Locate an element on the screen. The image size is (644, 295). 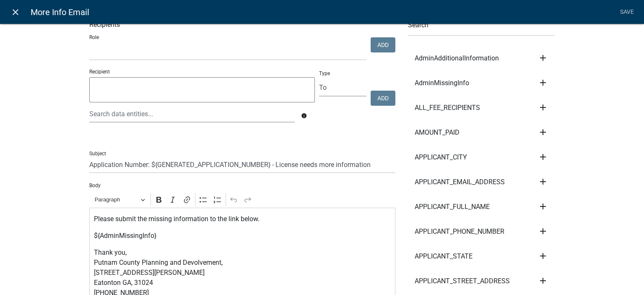
span: AMOUNT_PAID is located at coordinates (437, 133).